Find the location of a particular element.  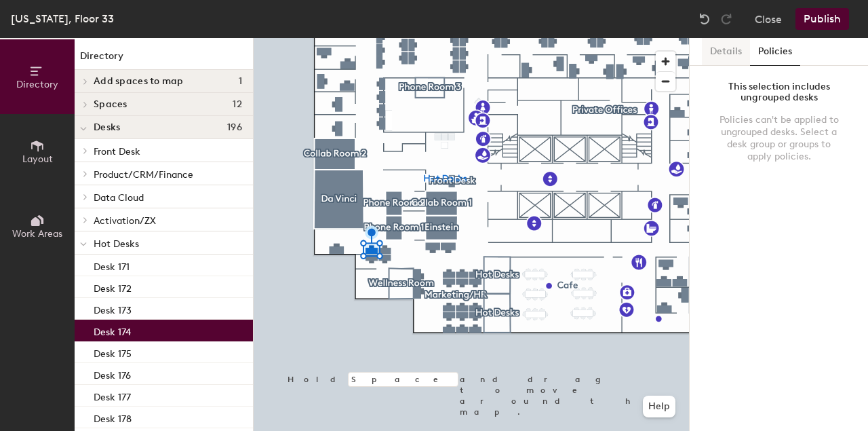

span: Data Cloud is located at coordinates (119, 197).